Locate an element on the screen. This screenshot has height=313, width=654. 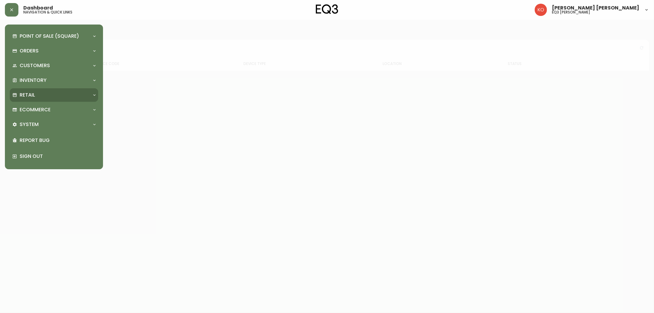
img: 9beb5e5239b23ed26e0d832b1b8f6f2a is located at coordinates (541, 10).